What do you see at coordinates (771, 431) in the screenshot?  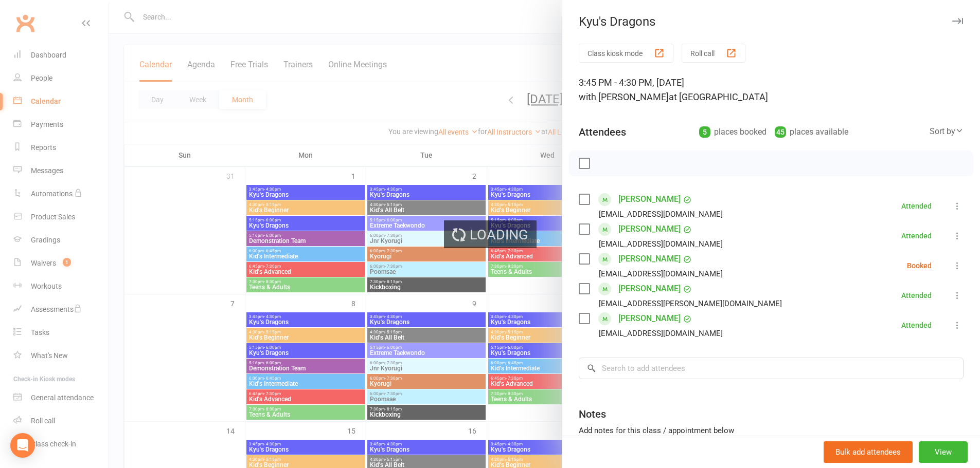 I see `div: Add notes for this class / appointment below` at bounding box center [771, 431].